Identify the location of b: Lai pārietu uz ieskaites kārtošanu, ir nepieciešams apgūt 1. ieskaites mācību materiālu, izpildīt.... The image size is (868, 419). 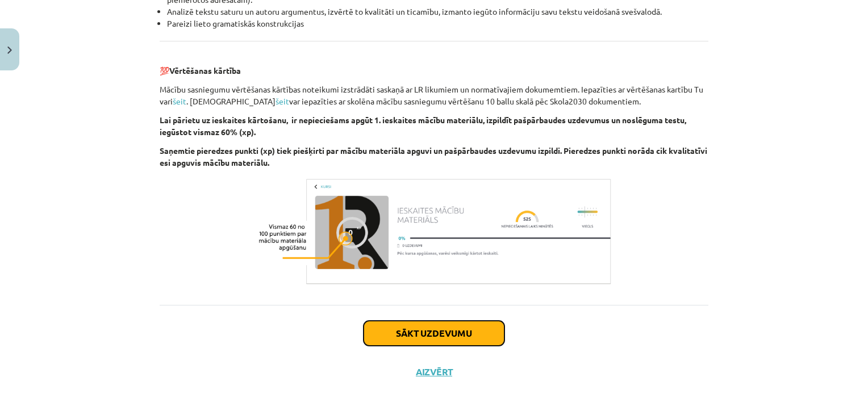
(423, 126).